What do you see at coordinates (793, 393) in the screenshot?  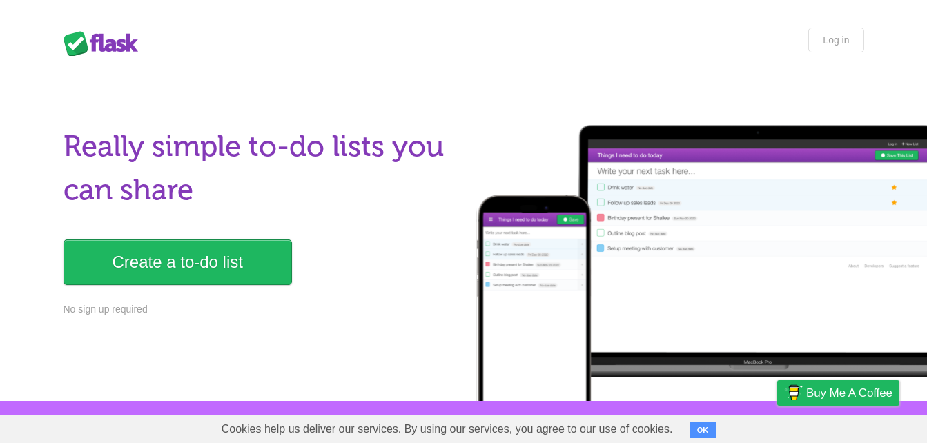 I see `img: Buy me a coffee` at bounding box center [793, 393].